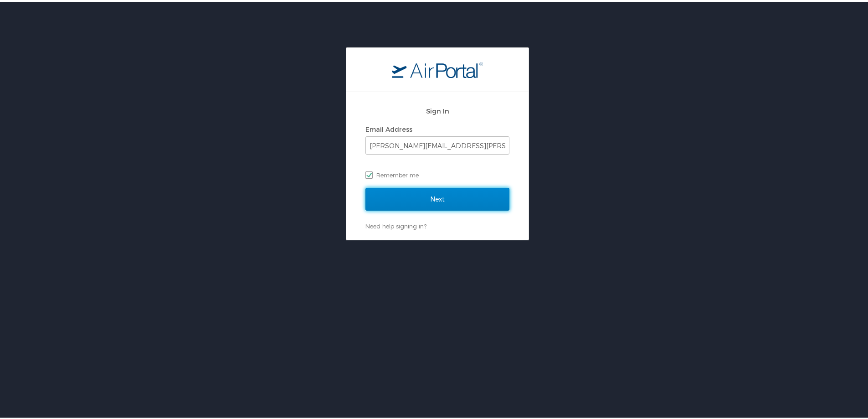  What do you see at coordinates (396, 224) in the screenshot?
I see `a: Need help signing in?` at bounding box center [396, 224].